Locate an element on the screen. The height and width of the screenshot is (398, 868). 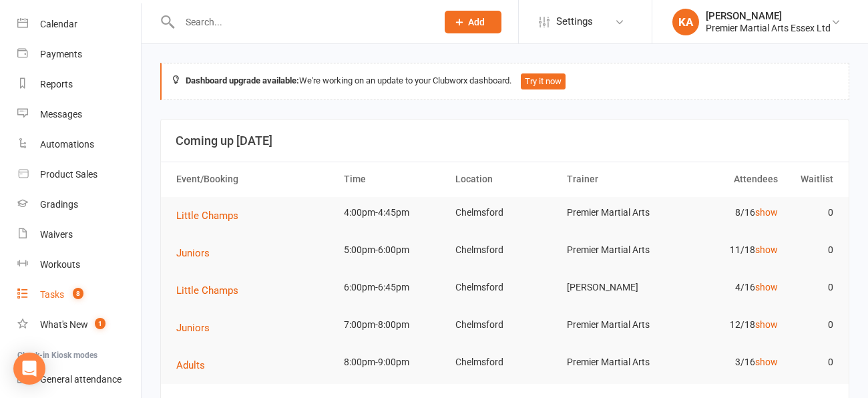
a: Product Sales is located at coordinates (79, 174).